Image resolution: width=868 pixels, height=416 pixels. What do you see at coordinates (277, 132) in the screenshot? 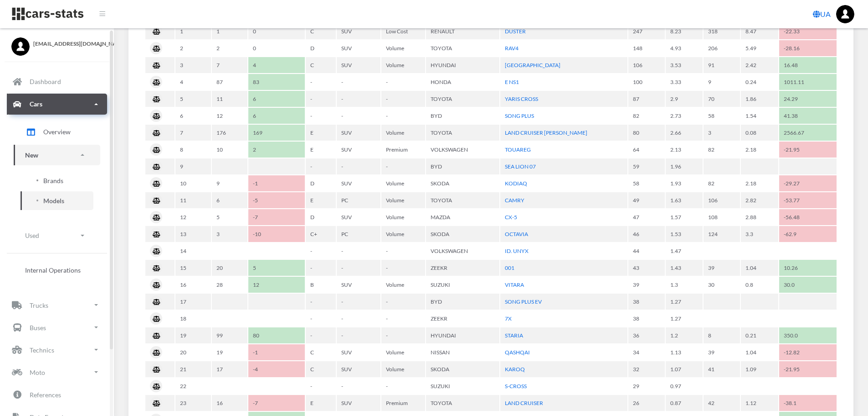
I see `td: 169` at bounding box center [277, 132].